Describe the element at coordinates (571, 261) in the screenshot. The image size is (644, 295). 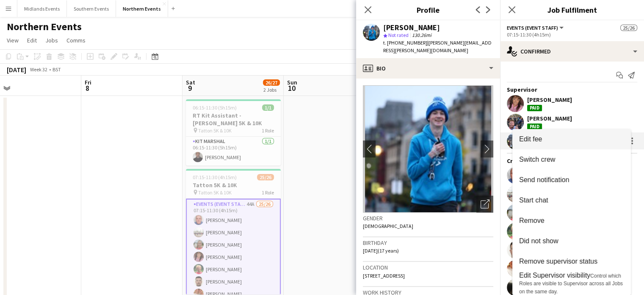
I see `button: Remove supervisor status` at that location.